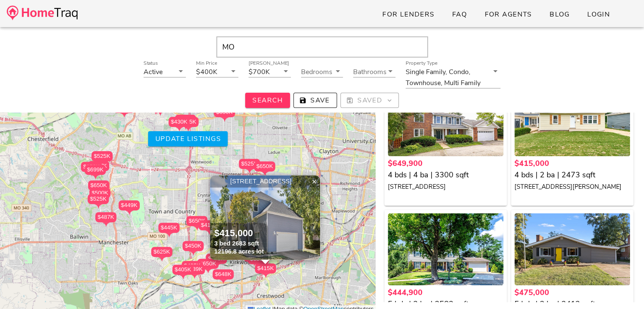 This screenshot has width=644, height=309. What do you see at coordinates (322, 72) in the screenshot?
I see `div: Bedrooms` at bounding box center [322, 72].